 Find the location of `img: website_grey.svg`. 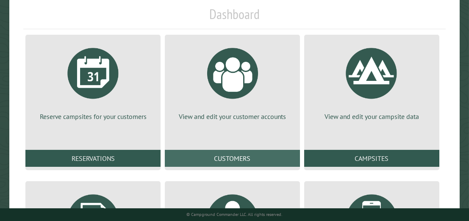

img: website_grey.svg is located at coordinates (17, 25).